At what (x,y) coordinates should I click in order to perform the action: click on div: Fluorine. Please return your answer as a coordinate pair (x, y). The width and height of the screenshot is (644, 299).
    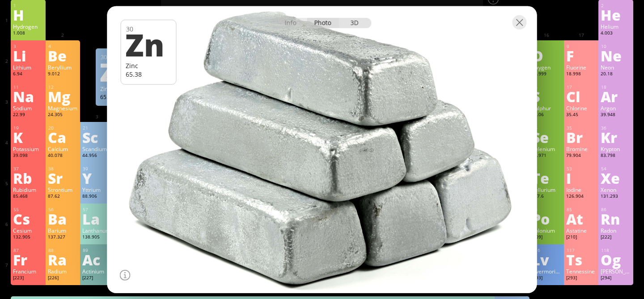
    Looking at the image, I should click on (580, 68).